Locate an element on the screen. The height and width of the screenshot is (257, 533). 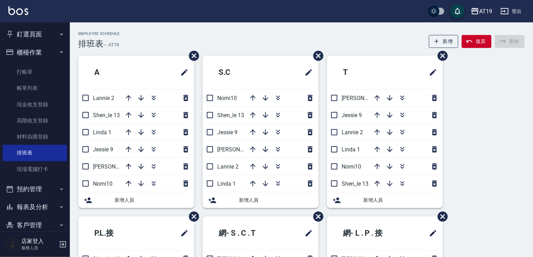
h2: A is located at coordinates (113, 72).